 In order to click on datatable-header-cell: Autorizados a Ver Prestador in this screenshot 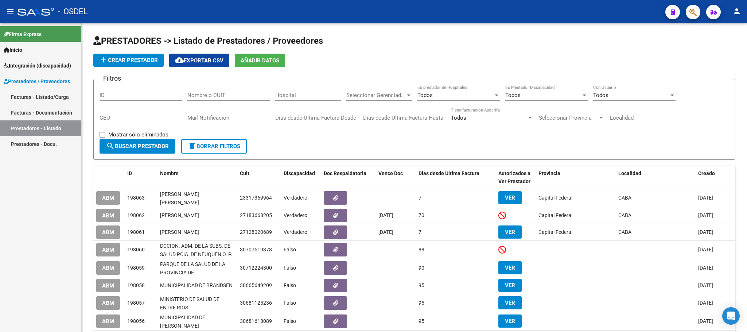, I will do `click(516, 178)`.